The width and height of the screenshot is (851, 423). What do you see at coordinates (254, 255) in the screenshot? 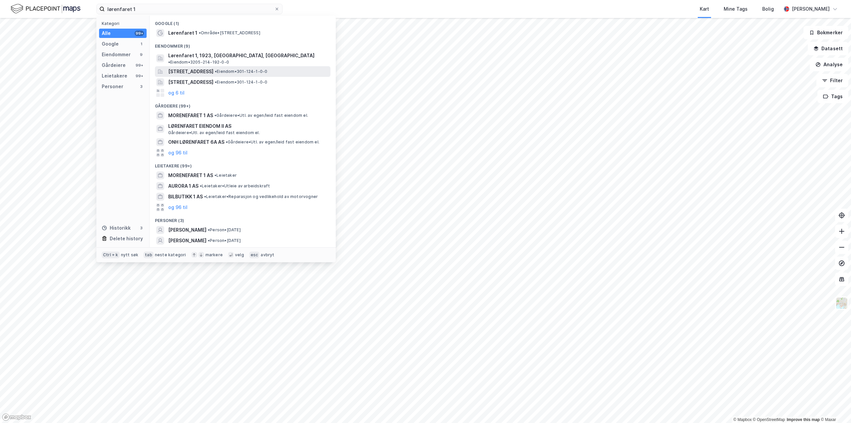
I see `div: esc` at bounding box center [254, 255].